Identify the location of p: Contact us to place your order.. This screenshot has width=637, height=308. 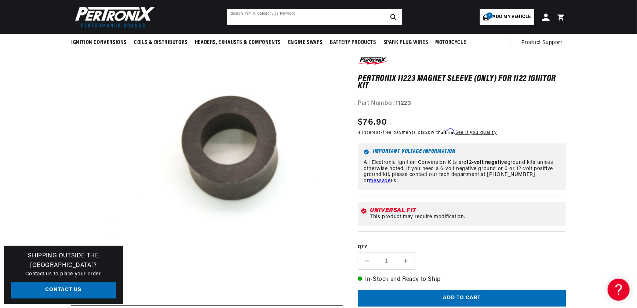
(64, 275).